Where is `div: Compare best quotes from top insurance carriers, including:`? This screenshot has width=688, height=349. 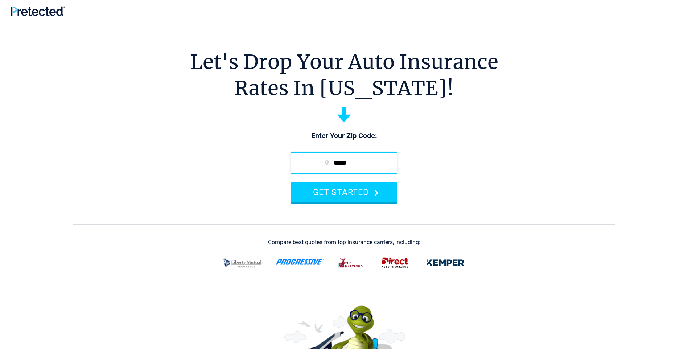 div: Compare best quotes from top insurance carriers, including: is located at coordinates (344, 242).